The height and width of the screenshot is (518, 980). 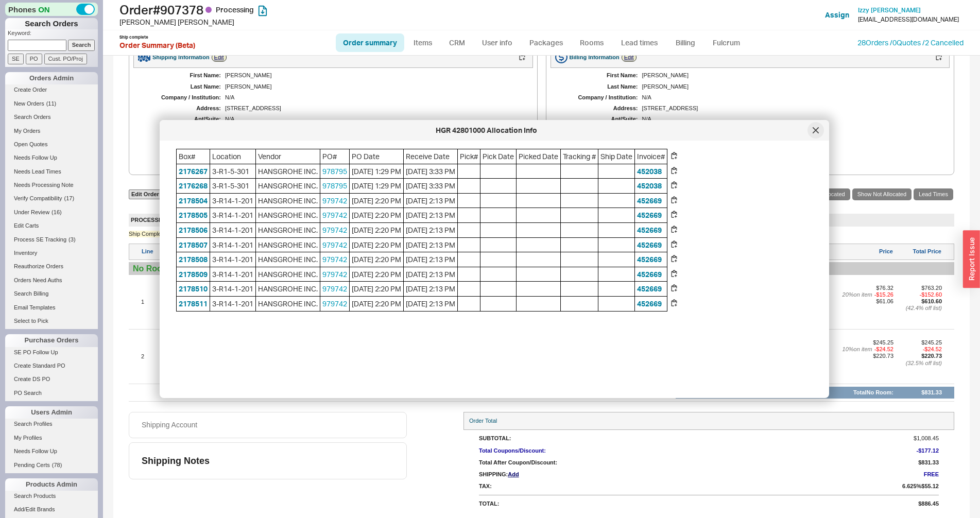 I want to click on button: Assign, so click(x=836, y=15).